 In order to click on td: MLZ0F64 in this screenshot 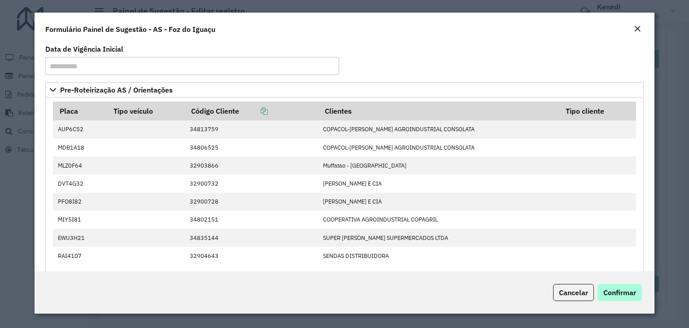, I will do `click(80, 165)`.